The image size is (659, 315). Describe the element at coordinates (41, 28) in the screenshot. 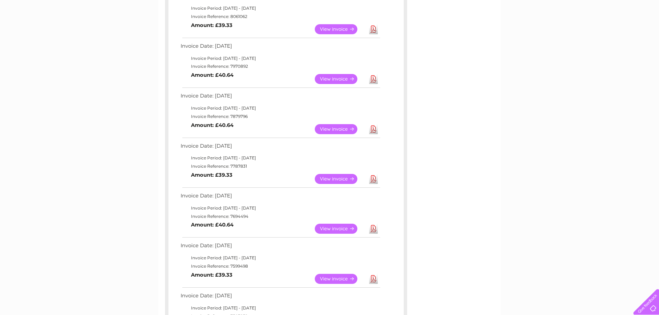

I see `img: logo.png` at that location.